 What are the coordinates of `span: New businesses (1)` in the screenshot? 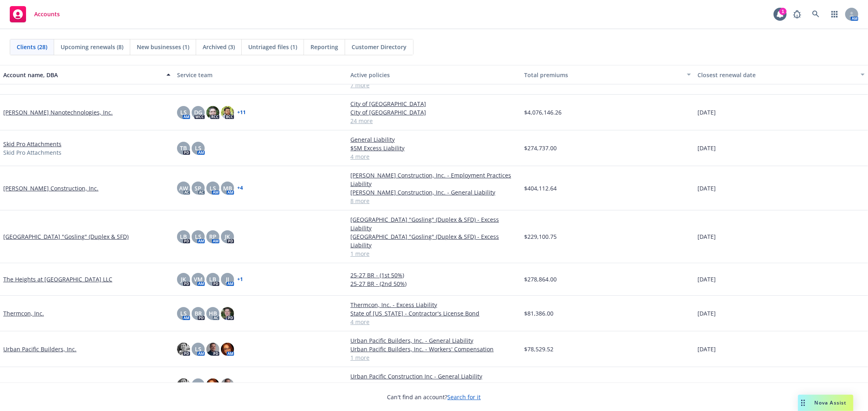 It's located at (163, 47).